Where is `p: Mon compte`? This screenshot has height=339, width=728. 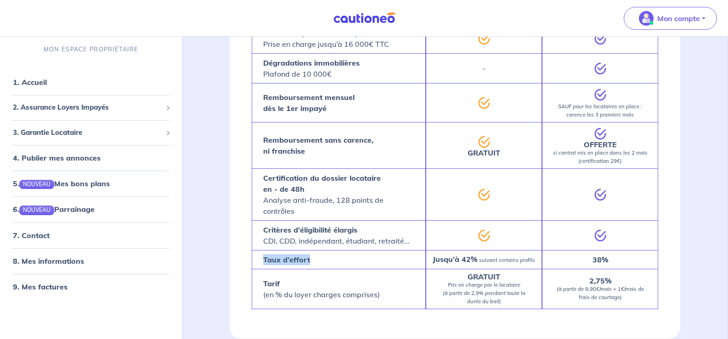 p: Mon compte is located at coordinates (678, 18).